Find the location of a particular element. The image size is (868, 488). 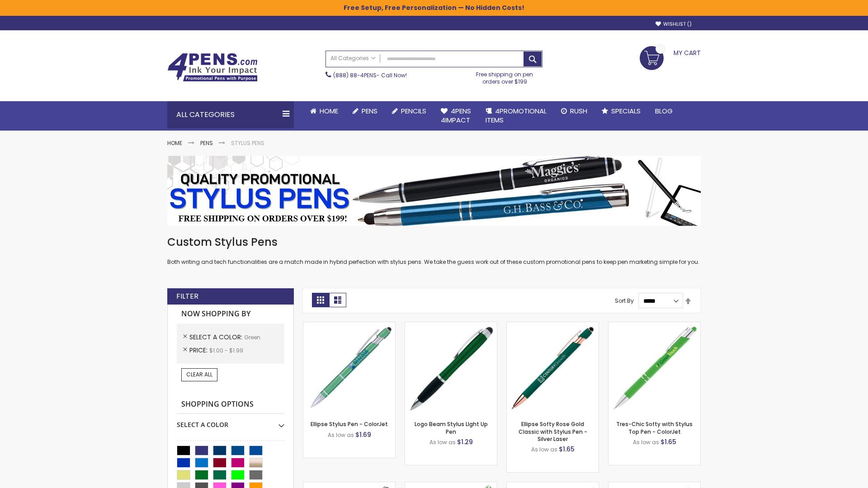

span: - Call Now! is located at coordinates (370, 75).